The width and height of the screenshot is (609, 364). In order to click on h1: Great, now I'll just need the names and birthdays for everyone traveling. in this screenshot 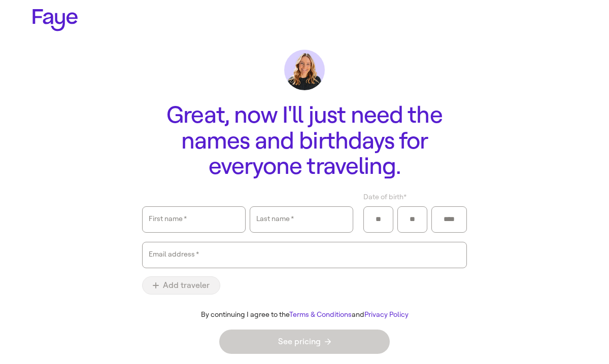, I will do `click(304, 141)`.